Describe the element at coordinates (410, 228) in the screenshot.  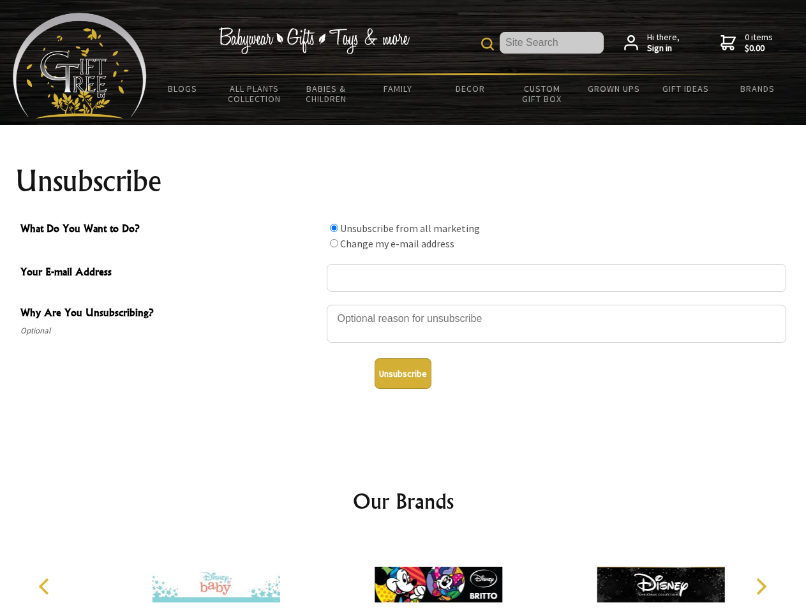
I see `label: Unsubscribe from all marketing` at that location.